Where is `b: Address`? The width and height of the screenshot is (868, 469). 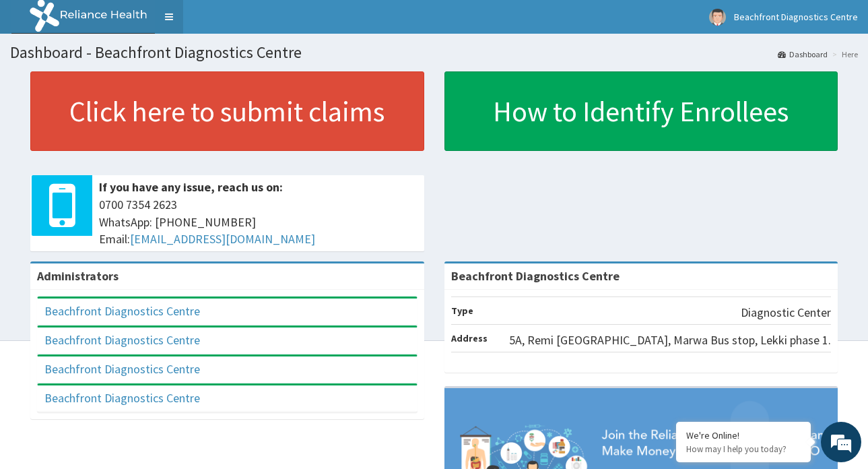
b: Address is located at coordinates (469, 338).